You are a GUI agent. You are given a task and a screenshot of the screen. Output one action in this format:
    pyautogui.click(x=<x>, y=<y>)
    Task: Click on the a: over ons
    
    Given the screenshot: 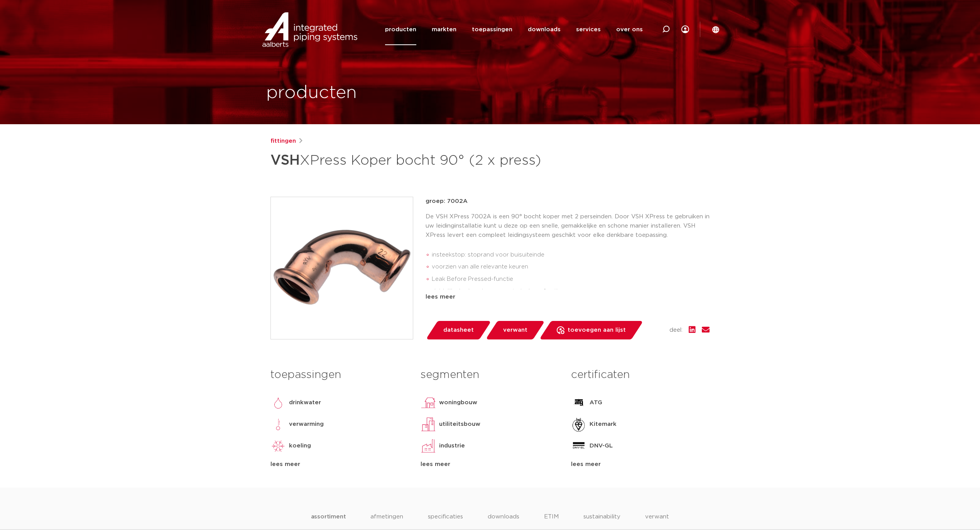 What is the action you would take?
    pyautogui.click(x=630, y=30)
    